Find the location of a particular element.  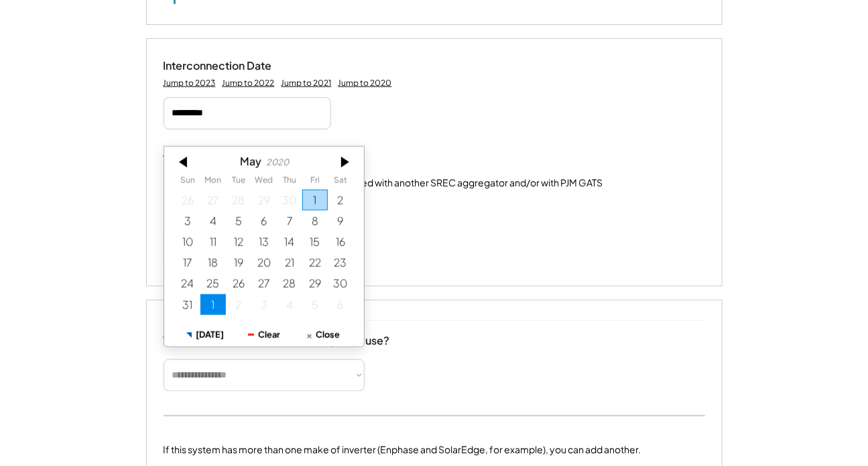

button: Close is located at coordinates (323, 334).